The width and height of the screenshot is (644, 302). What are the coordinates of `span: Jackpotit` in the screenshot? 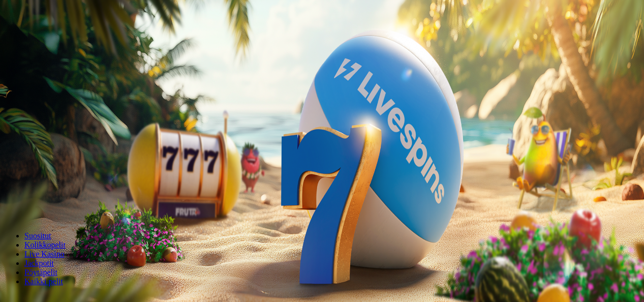 It's located at (39, 263).